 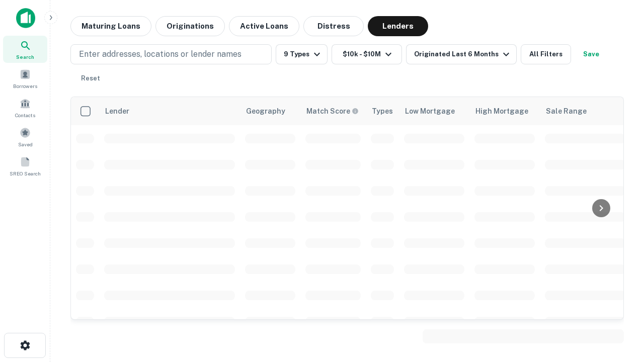 I want to click on div: Sale Range, so click(x=566, y=111).